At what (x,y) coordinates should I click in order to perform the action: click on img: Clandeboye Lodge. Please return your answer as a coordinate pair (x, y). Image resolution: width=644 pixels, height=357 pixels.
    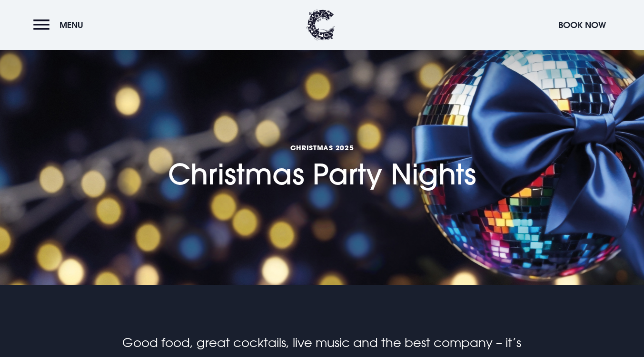
    Looking at the image, I should click on (320, 25).